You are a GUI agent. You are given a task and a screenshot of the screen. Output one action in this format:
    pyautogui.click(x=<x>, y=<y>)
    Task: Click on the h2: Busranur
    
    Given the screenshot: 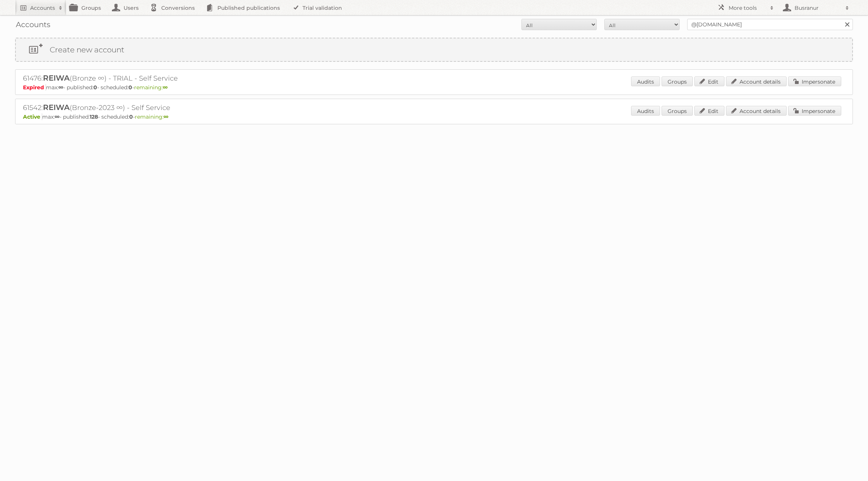 What is the action you would take?
    pyautogui.click(x=817, y=8)
    